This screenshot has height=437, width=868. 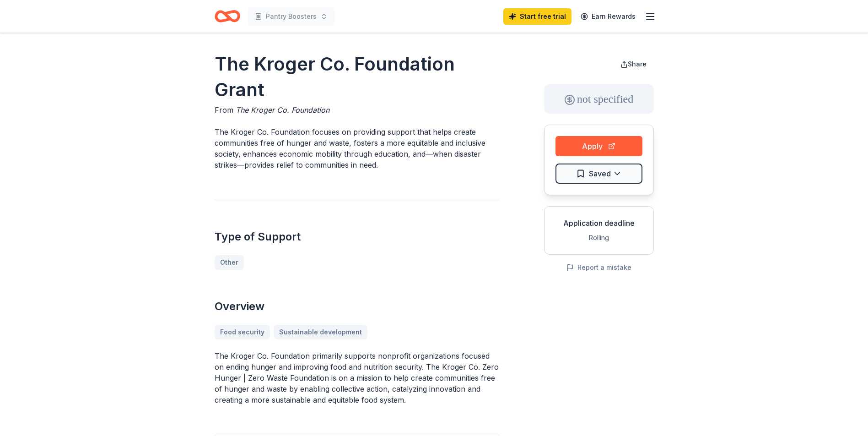 I want to click on button: Pantry Boosters, so click(x=291, y=17).